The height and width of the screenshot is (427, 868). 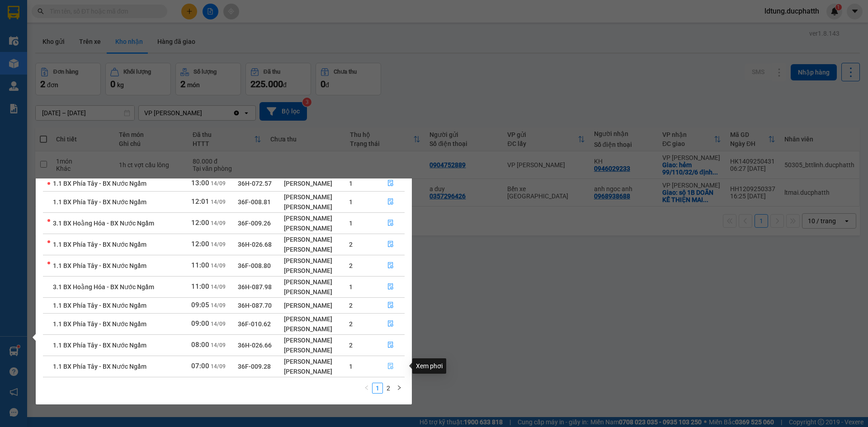 I want to click on span: 36H-087.70, so click(x=255, y=306).